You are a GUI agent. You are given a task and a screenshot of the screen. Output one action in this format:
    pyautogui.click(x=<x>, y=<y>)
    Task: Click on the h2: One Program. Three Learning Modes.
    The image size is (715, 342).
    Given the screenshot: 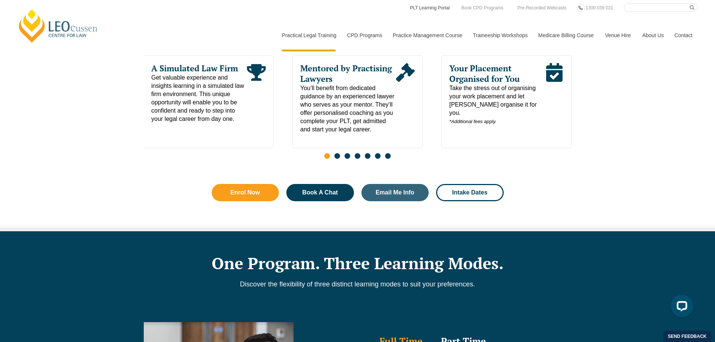 What is the action you would take?
    pyautogui.click(x=358, y=263)
    